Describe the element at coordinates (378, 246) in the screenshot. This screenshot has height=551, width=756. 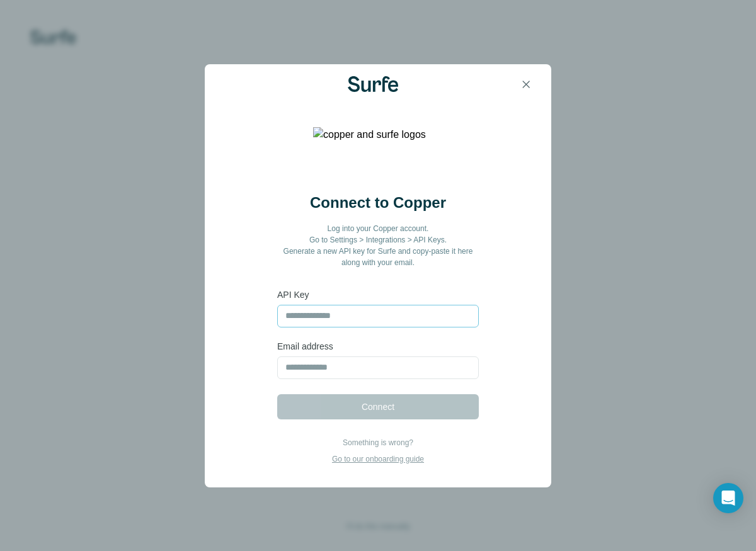
I see `p: Log into your Copper account. Go to Settings > Integrations > API Keys. Generate a new API key fo...` at that location.